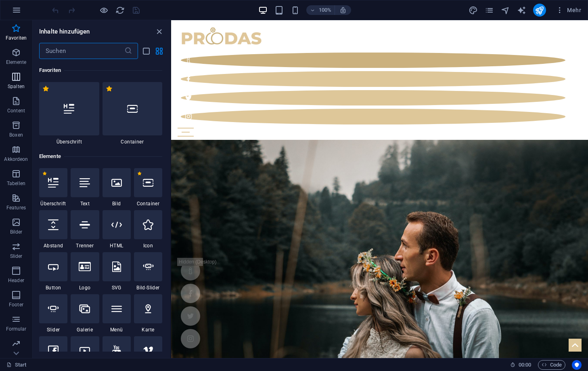 This screenshot has height=371, width=588. What do you see at coordinates (117, 271) in the screenshot?
I see `div: SVG` at bounding box center [117, 271].